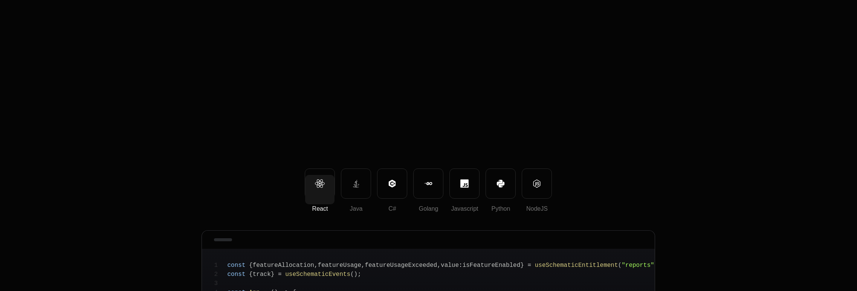 Image resolution: width=857 pixels, height=291 pixels. What do you see at coordinates (283, 265) in the screenshot?
I see `span: featureAllocation` at bounding box center [283, 265].